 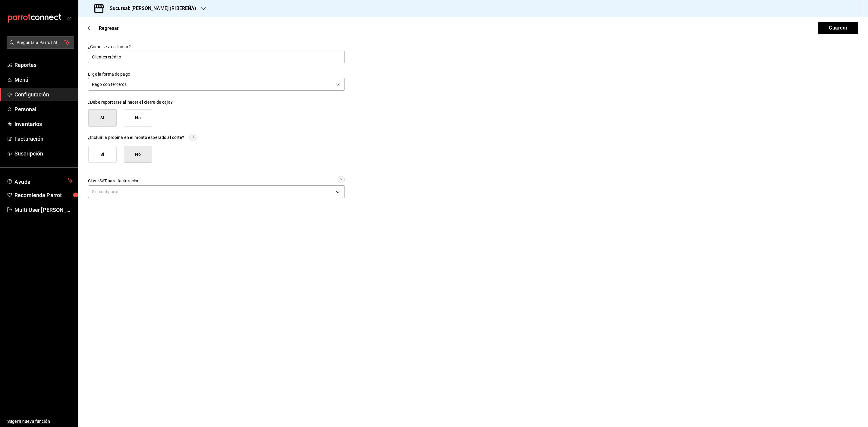 What do you see at coordinates (44, 139) in the screenshot?
I see `span: Facturación` at bounding box center [44, 139].